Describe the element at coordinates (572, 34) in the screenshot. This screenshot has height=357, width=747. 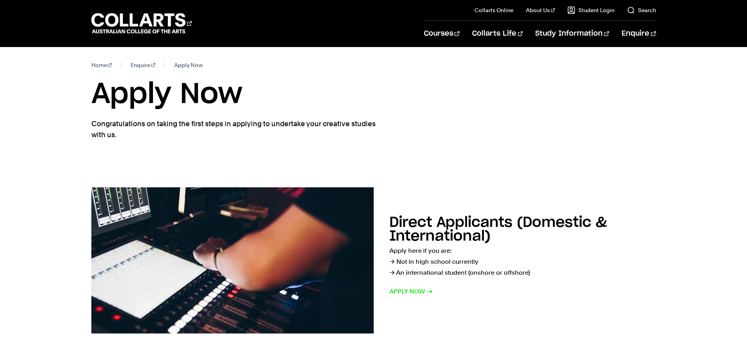
I see `a: Study Information` at that location.